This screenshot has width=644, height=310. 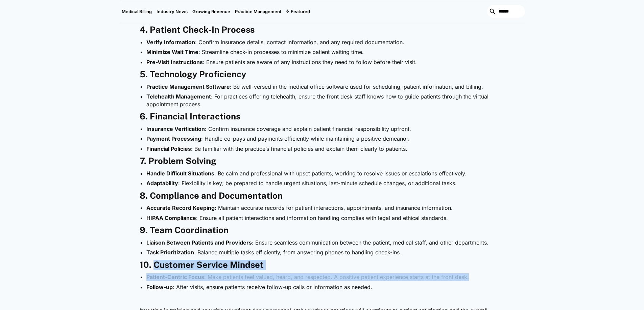 What do you see at coordinates (170, 252) in the screenshot?
I see `strong: Task Prioritization` at bounding box center [170, 252].